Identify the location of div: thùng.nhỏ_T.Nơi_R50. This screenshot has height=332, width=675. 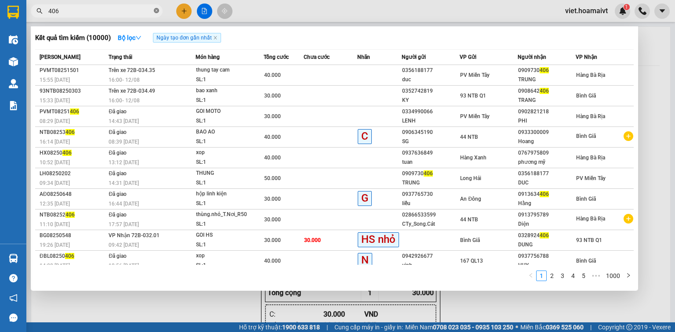
(229, 215).